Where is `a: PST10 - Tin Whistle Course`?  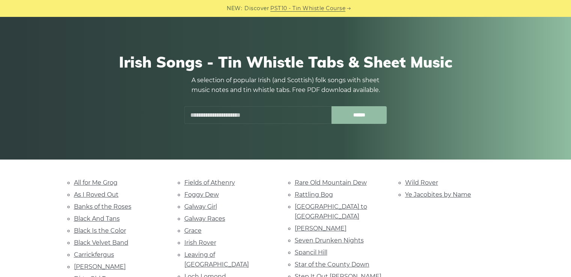
a: PST10 - Tin Whistle Course is located at coordinates (308, 8).